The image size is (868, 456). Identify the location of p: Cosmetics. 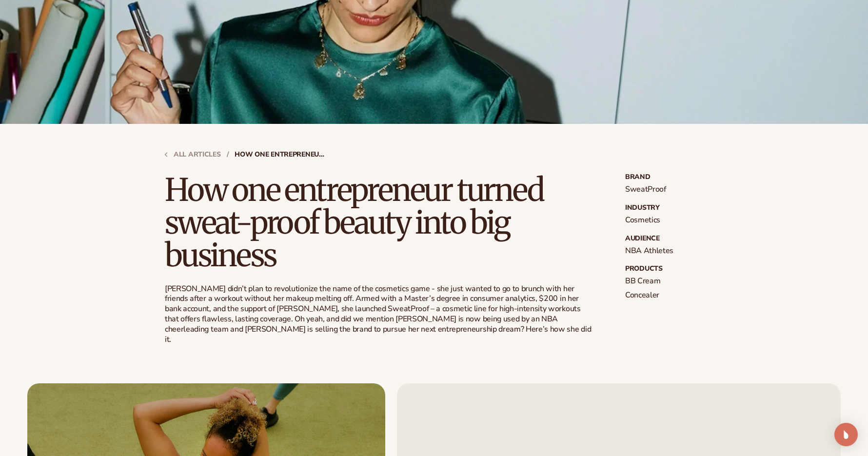
(664, 220).